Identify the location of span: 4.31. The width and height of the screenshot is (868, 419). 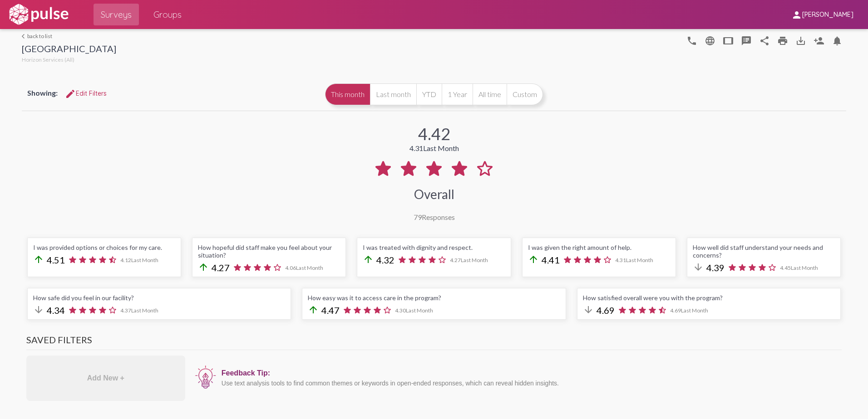
(634, 260).